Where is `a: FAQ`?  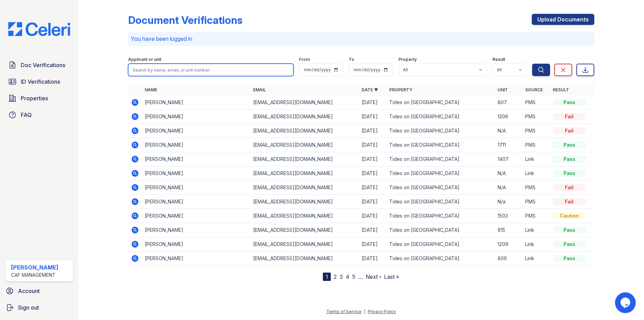
a: FAQ is located at coordinates (39, 115).